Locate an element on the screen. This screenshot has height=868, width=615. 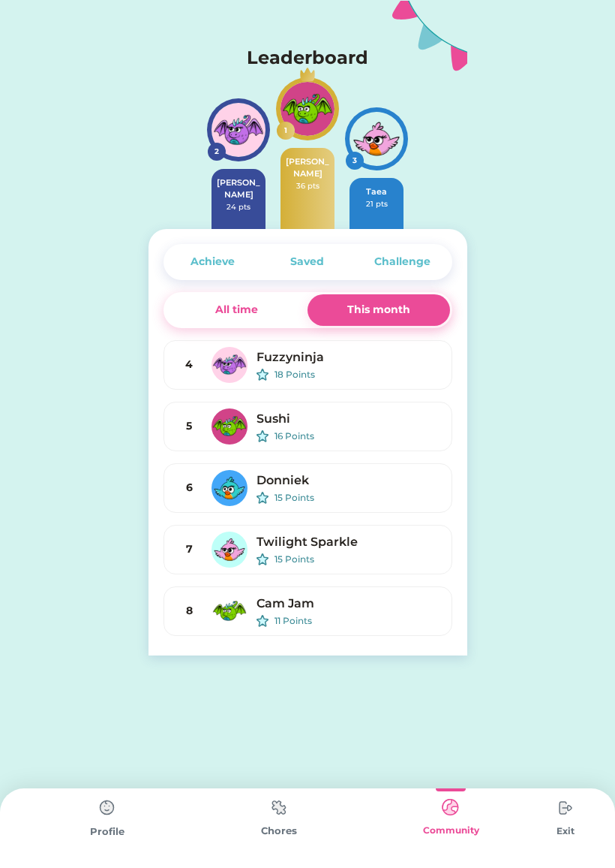
div: 16 Points is located at coordinates (357, 436).